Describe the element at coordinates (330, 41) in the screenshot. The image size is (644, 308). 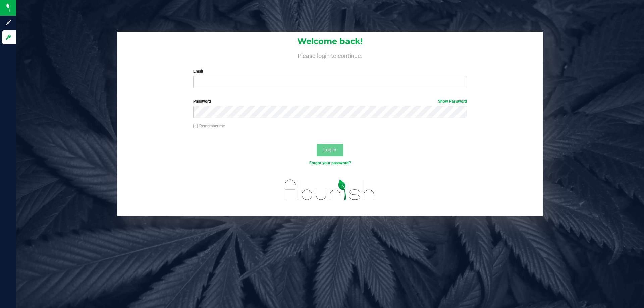
I see `h1: Welcome back!` at that location.